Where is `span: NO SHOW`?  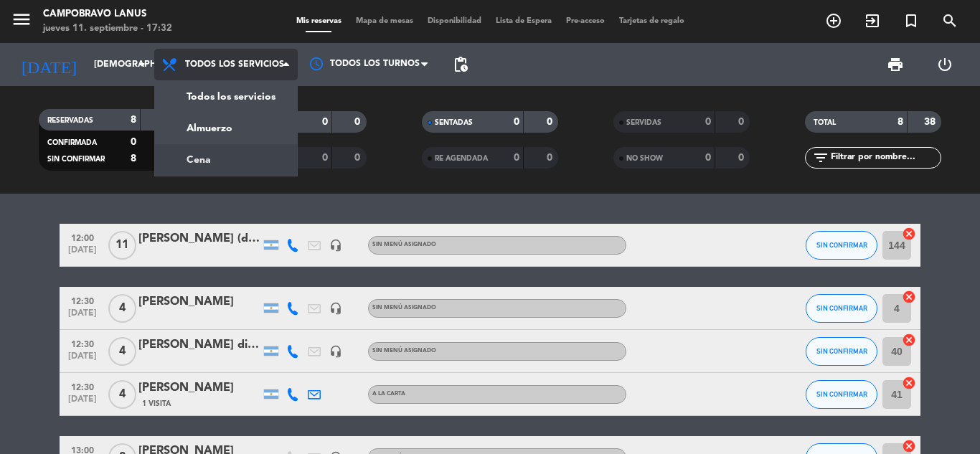
span: NO SHOW is located at coordinates (644, 158).